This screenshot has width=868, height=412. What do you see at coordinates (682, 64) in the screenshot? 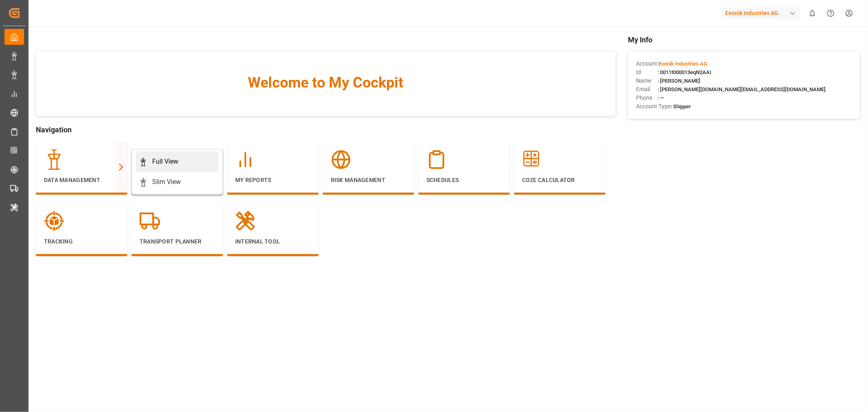
I see `span: Evonik Industries AG` at bounding box center [682, 64].